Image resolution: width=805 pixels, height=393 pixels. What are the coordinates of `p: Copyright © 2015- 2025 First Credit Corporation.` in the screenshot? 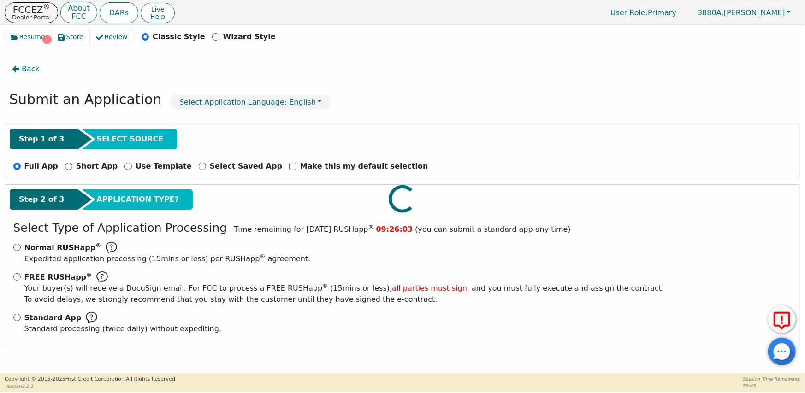 It's located at (90, 379).